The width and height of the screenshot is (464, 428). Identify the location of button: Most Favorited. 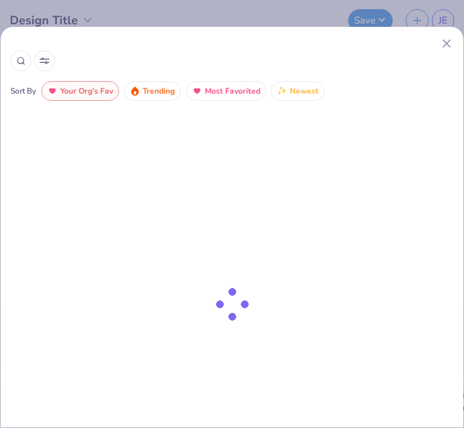
(226, 91).